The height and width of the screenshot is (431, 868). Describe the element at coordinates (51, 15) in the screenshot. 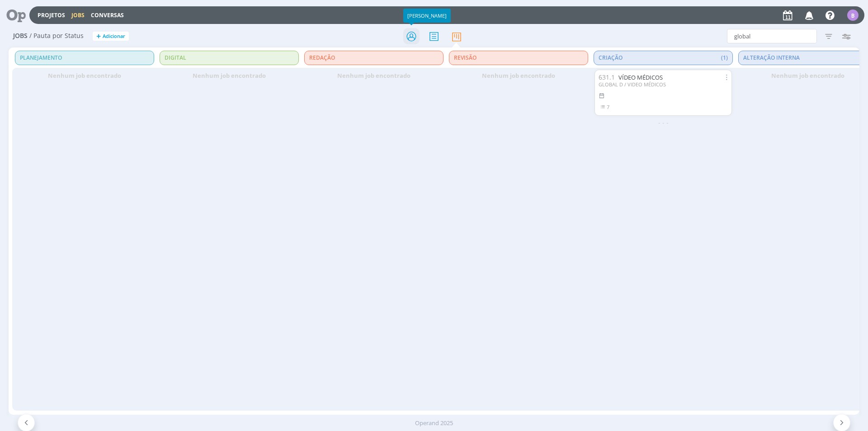

I see `button: Projetos` at that location.